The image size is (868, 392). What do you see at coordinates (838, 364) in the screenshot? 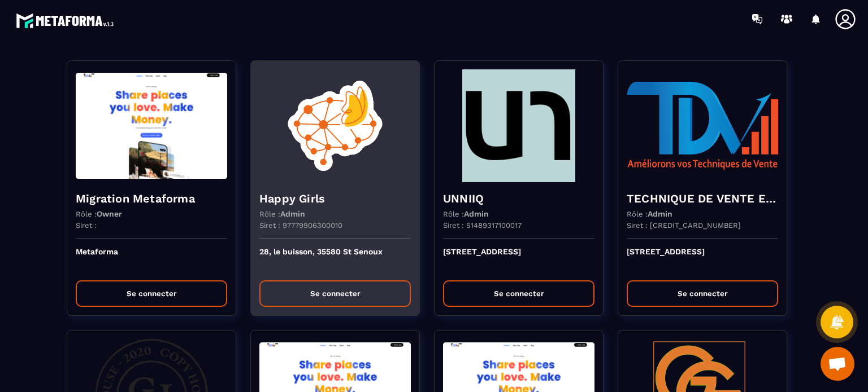
I see `div: Ouvrir le chat` at bounding box center [838, 364].